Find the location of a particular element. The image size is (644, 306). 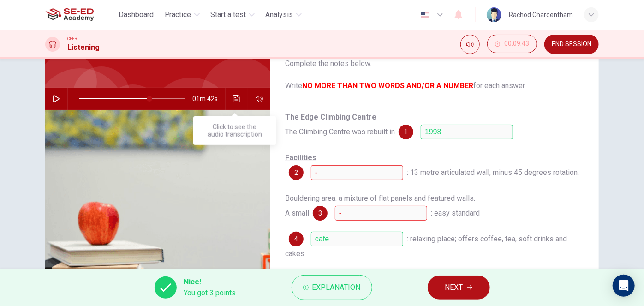

input: 1998 is located at coordinates (467, 132).